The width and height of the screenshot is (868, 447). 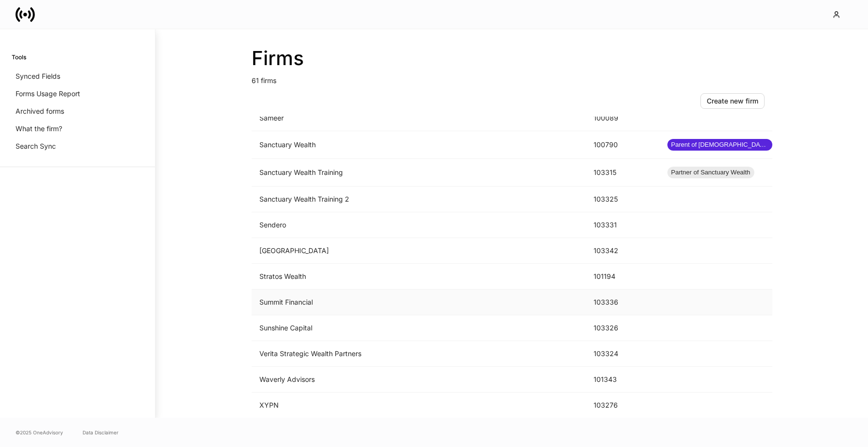 I want to click on a: Archived forms, so click(x=77, y=111).